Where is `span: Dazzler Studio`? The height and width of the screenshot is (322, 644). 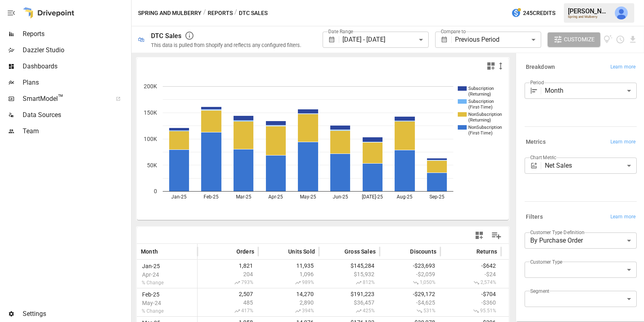 span: Dazzler Studio is located at coordinates (76, 50).